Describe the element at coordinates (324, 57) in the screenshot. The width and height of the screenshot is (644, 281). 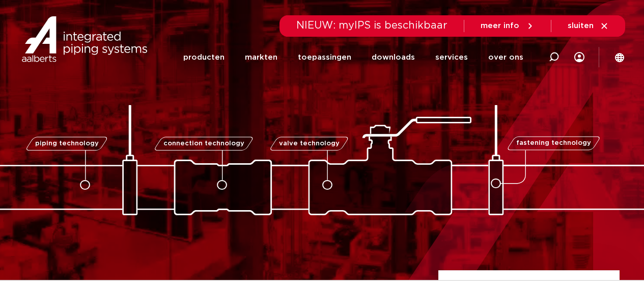
I see `a: toepassingen` at that location.